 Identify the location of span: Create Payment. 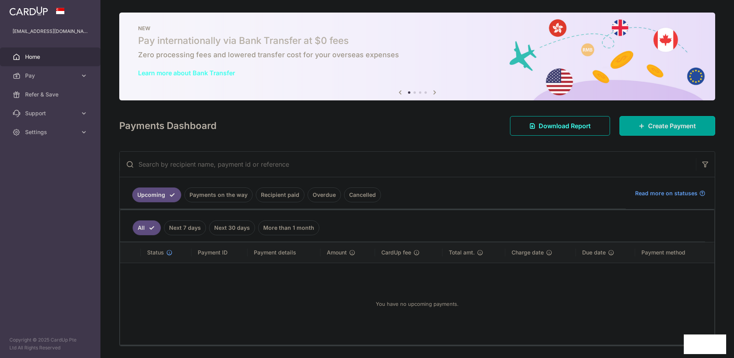
(672, 126).